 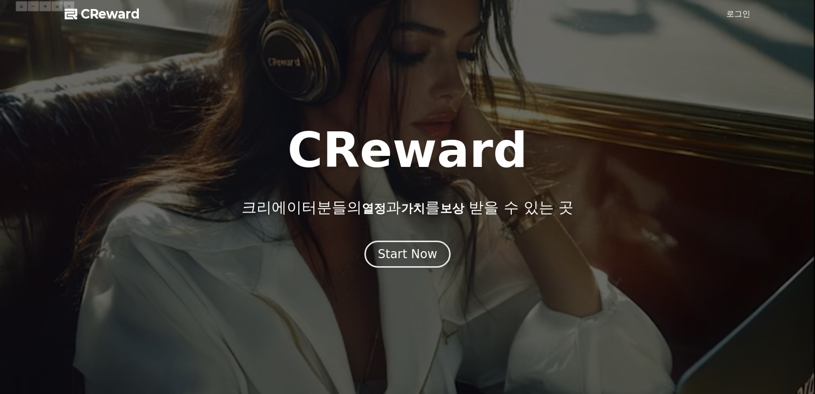 What do you see at coordinates (408, 254) in the screenshot?
I see `div: Start Now` at bounding box center [408, 254].